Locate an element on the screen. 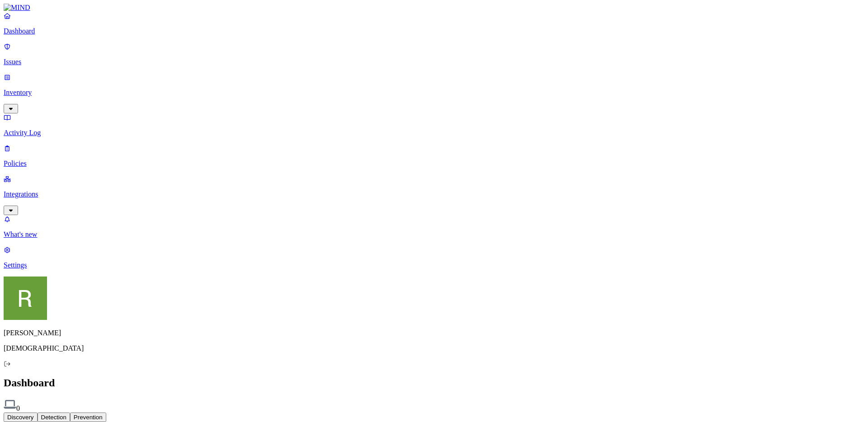  a: Inventory is located at coordinates (434, 93).